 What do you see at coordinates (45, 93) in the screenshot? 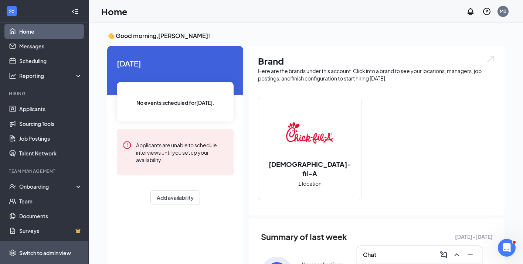
I see `div: Hiring` at bounding box center [45, 93].